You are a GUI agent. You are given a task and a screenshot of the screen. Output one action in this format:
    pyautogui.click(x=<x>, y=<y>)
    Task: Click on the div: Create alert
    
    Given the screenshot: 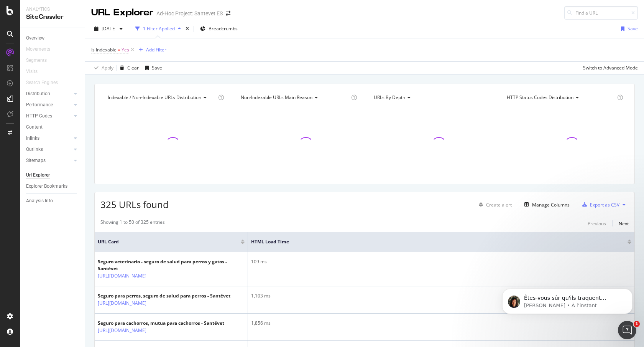 What is the action you would take?
    pyautogui.click(x=499, y=205)
    